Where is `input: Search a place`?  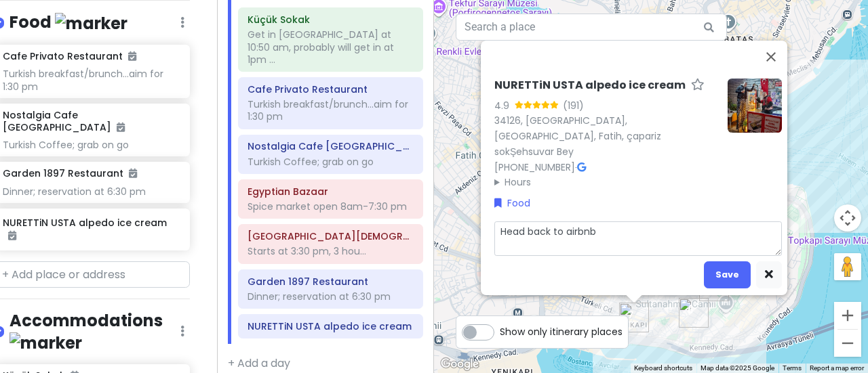
input: Search a place is located at coordinates (591, 27).